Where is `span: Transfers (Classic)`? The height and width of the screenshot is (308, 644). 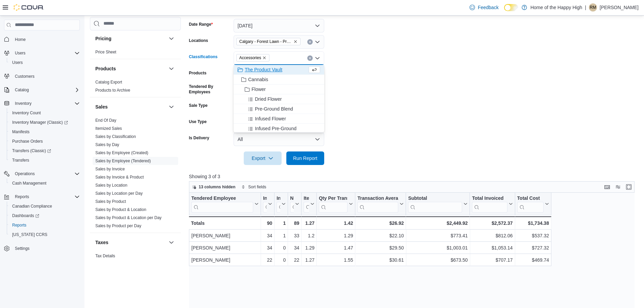
span: Transfers (Classic) is located at coordinates (44, 151).